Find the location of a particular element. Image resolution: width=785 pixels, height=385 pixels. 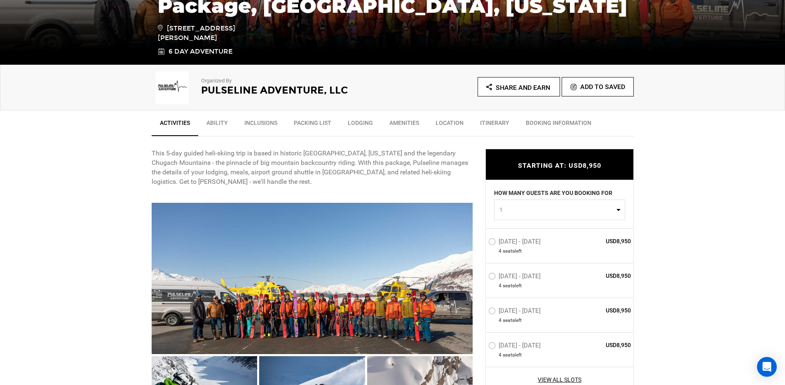

p: Organized By is located at coordinates (285, 81).